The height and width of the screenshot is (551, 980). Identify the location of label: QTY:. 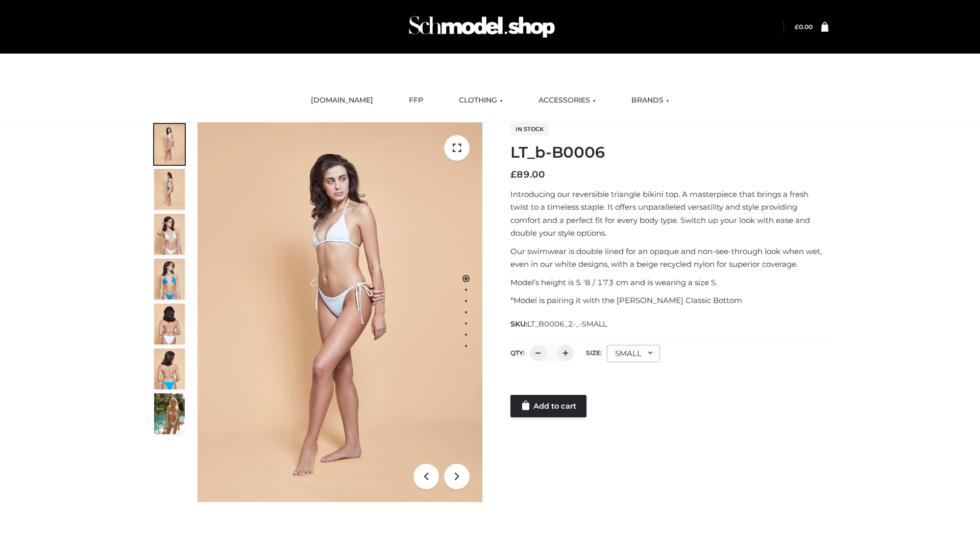
(517, 353).